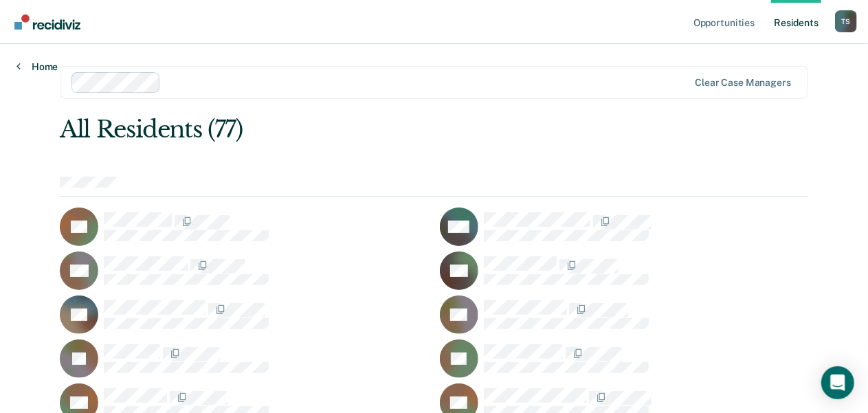 This screenshot has height=413, width=868. Describe the element at coordinates (359, 129) in the screenshot. I see `div: All Residents (77)` at that location.